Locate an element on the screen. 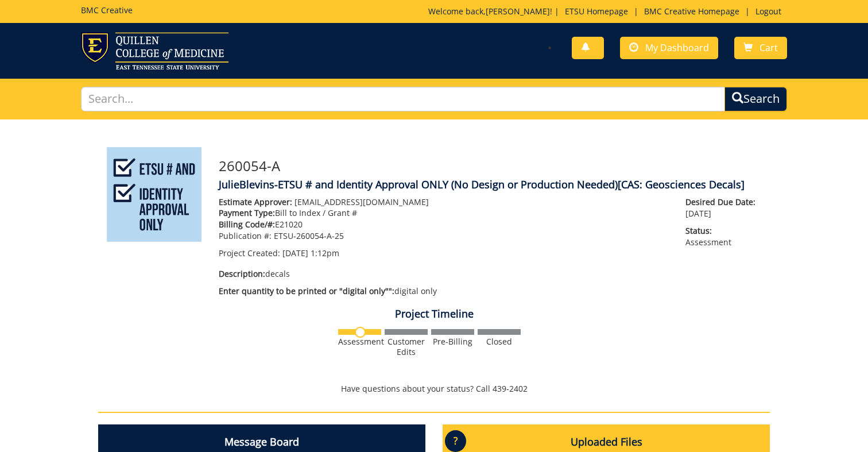 This screenshot has height=452, width=868. p: Bill to Index / Grant # is located at coordinates (443, 213).